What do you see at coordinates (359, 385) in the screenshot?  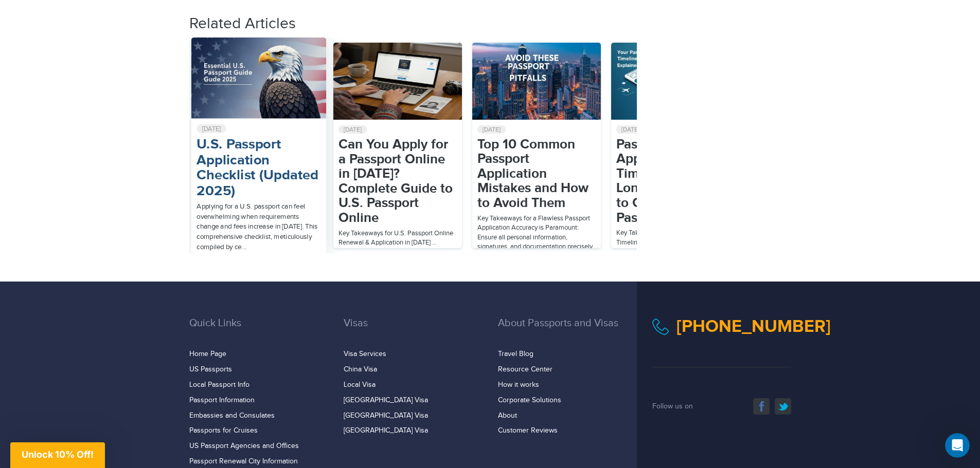 I see `a: Local Visa` at bounding box center [359, 385].